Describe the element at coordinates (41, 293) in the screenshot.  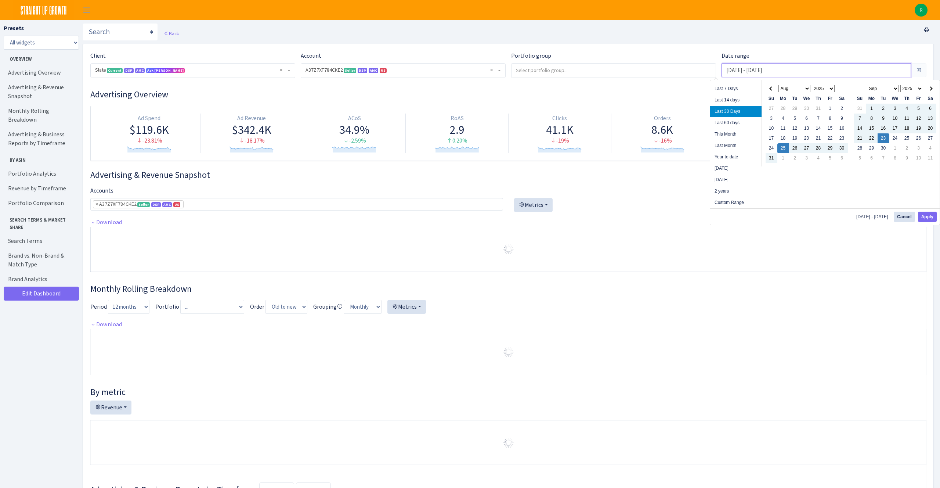
I see `a: Edit Dashboard` at that location.